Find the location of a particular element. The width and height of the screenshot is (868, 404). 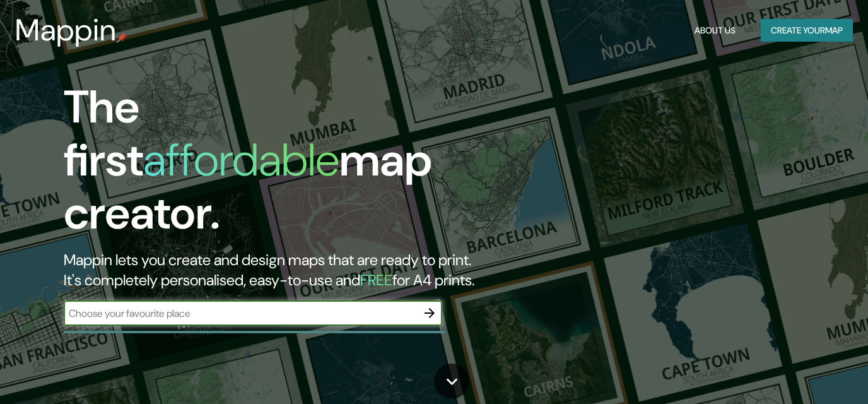

h5: FREE is located at coordinates (376, 279).